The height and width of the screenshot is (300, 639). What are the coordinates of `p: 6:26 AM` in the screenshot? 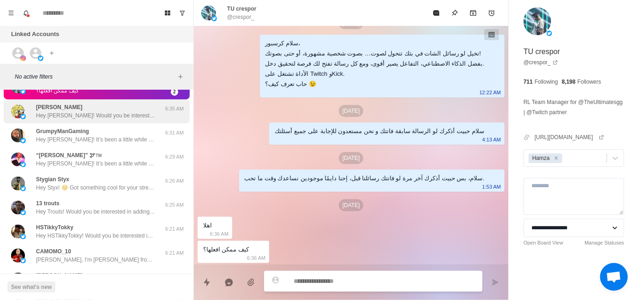 It's located at (175, 181).